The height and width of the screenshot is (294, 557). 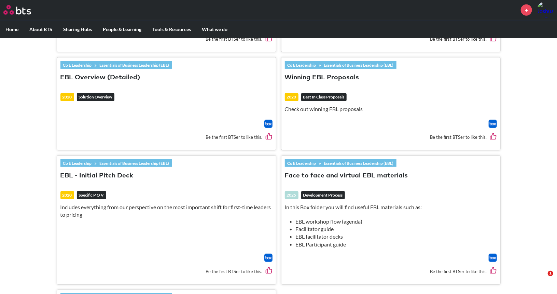 I want to click on label: Sharing Hubs, so click(x=77, y=29).